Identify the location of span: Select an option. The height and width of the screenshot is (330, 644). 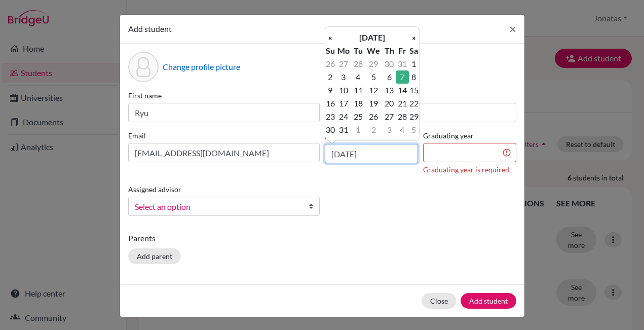
(218, 207).